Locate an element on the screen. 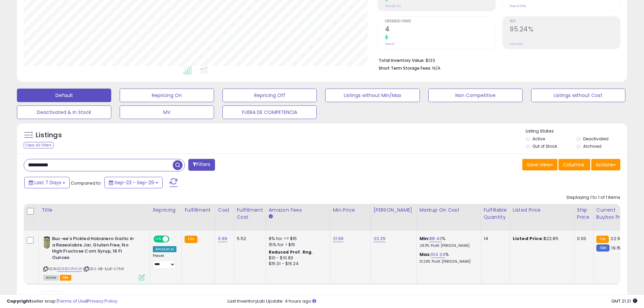 The image size is (644, 308). span: Compared to: is located at coordinates (86, 183).